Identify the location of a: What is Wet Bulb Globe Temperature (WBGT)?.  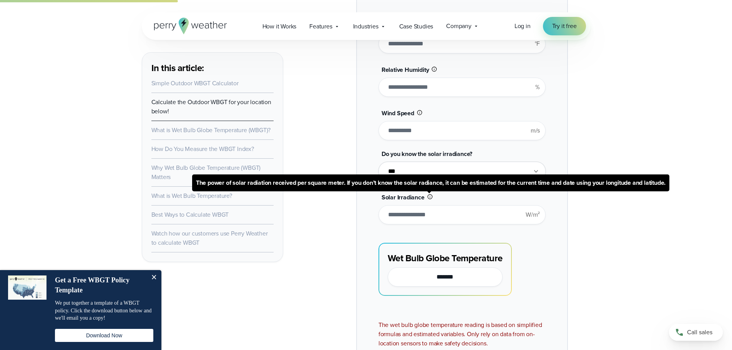
(211, 130).